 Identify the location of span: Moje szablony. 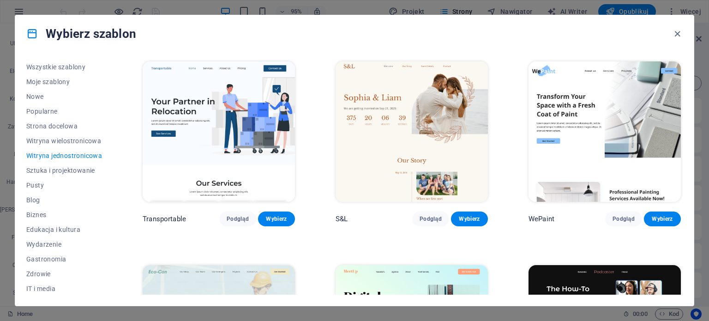
(64, 82).